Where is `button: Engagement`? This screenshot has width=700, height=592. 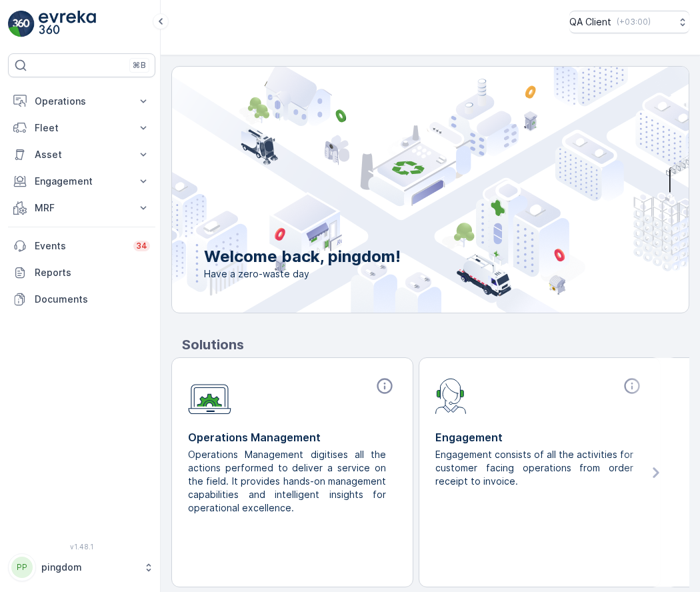 button: Engagement is located at coordinates (81, 181).